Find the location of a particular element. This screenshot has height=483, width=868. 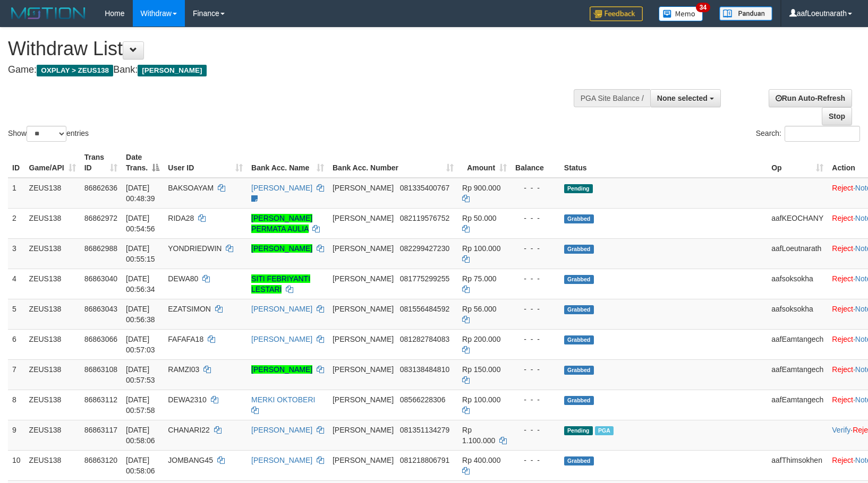

span: Rp 1.100.000 is located at coordinates (479, 435).